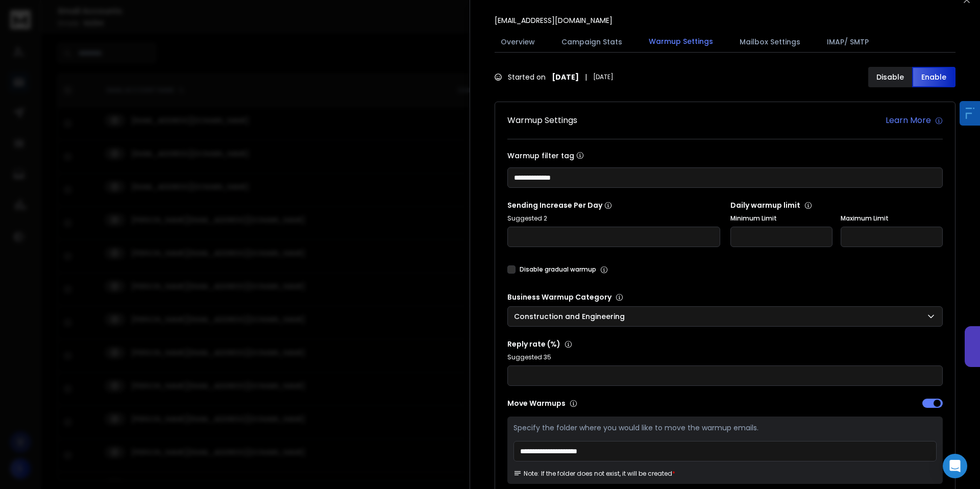 This screenshot has height=489, width=980. I want to click on a: Learn More, so click(914, 120).